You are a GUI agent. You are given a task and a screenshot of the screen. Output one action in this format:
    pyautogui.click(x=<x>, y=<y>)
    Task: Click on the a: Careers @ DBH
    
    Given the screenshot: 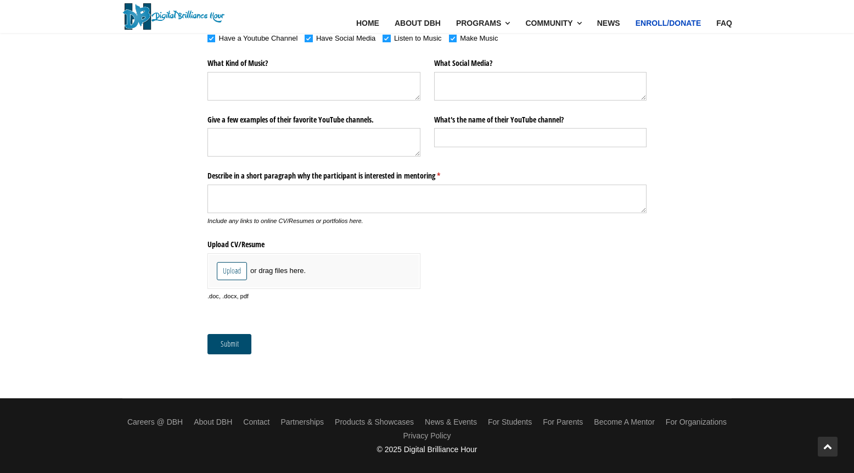 What is the action you would take?
    pyautogui.click(x=155, y=422)
    